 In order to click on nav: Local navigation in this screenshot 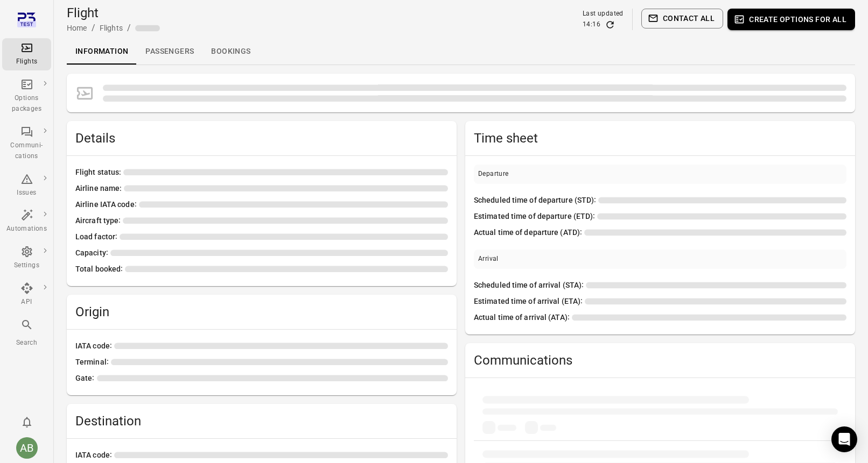, I will do `click(461, 51)`.